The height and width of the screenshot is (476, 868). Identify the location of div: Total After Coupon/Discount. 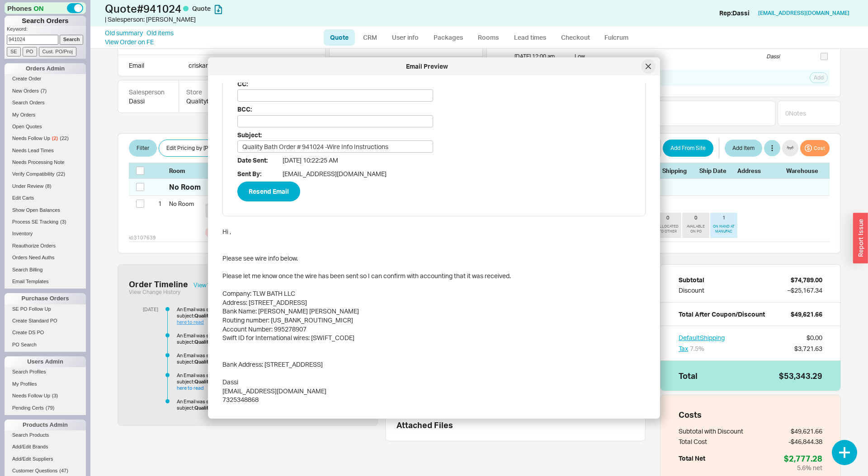
(722, 314).